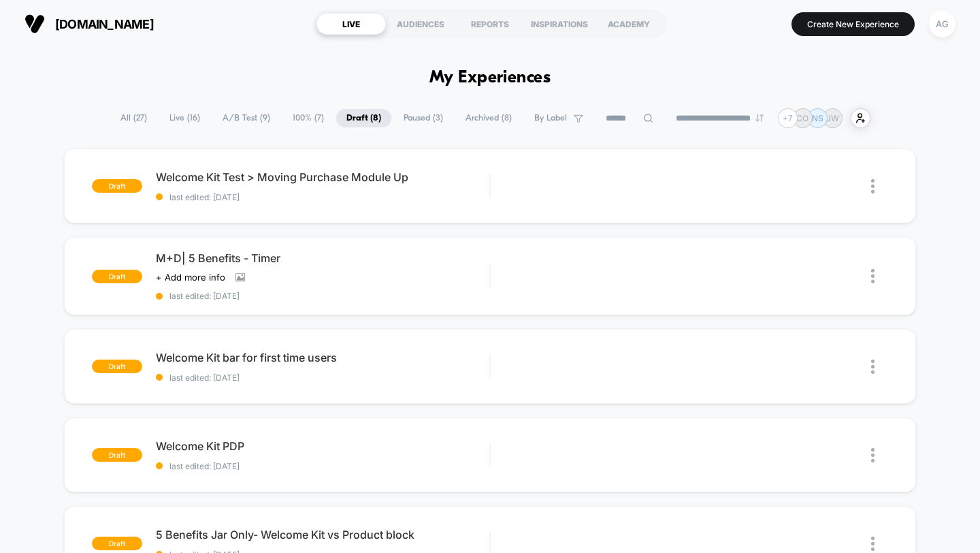 This screenshot has height=553, width=980. Describe the element at coordinates (942, 24) in the screenshot. I see `button: AG` at that location.